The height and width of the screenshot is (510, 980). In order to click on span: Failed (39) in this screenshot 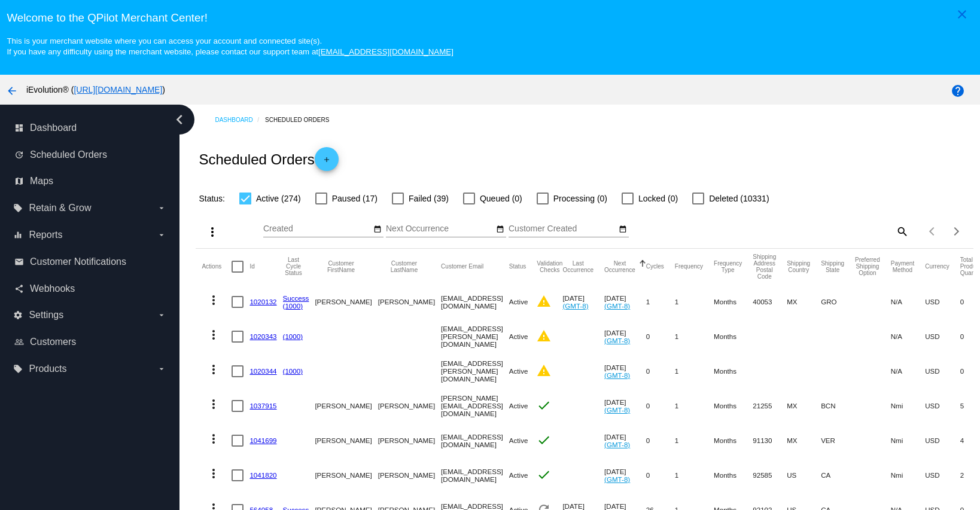, I will do `click(428, 198)`.